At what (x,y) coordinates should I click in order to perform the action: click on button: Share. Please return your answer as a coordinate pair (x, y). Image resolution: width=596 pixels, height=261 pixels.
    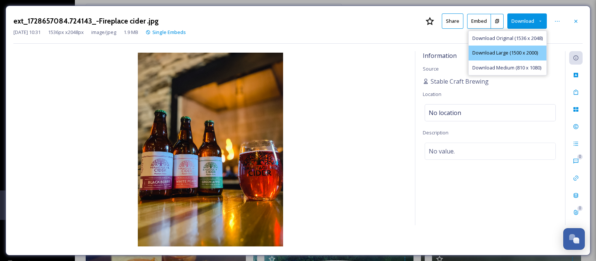
    Looking at the image, I should click on (453, 21).